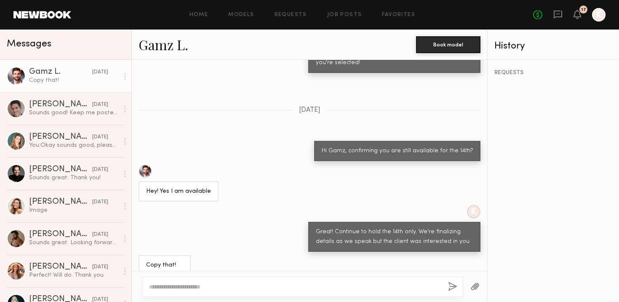 Image resolution: width=619 pixels, height=302 pixels. I want to click on a: Gamz L., so click(163, 44).